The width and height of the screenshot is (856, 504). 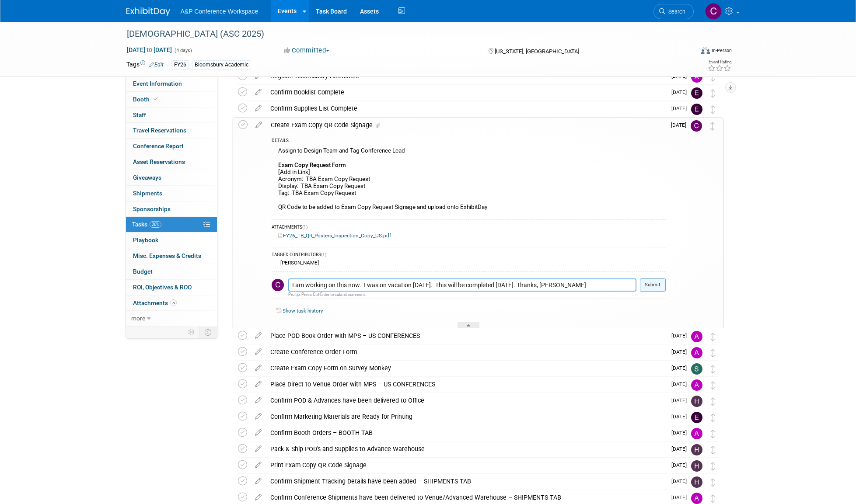 What do you see at coordinates (167, 256) in the screenshot?
I see `span: Misc. Expenses & Credits` at bounding box center [167, 256].